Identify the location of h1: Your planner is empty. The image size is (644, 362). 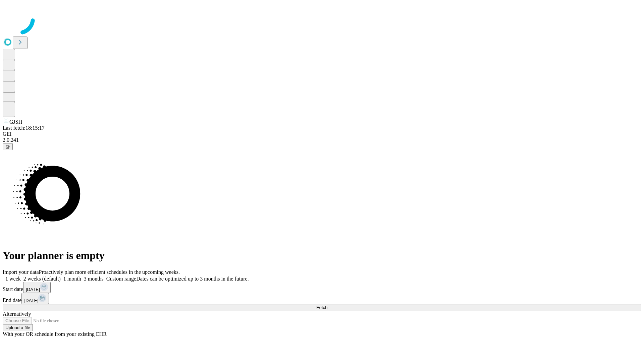
(322, 255).